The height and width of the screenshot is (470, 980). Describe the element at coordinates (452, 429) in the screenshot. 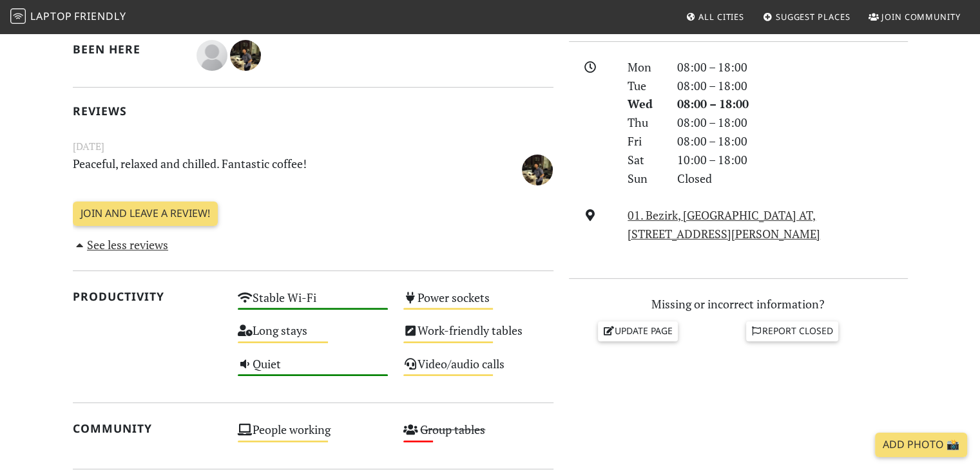

I see `s: Group tables` at that location.